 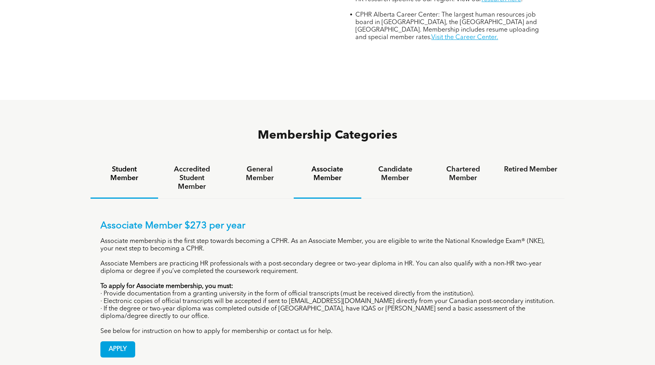 I want to click on h4: Associate Member, so click(x=327, y=174).